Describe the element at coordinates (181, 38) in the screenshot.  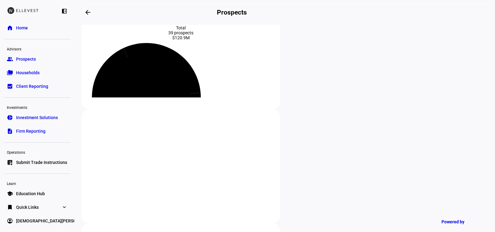
I see `div: $120.9M` at that location.